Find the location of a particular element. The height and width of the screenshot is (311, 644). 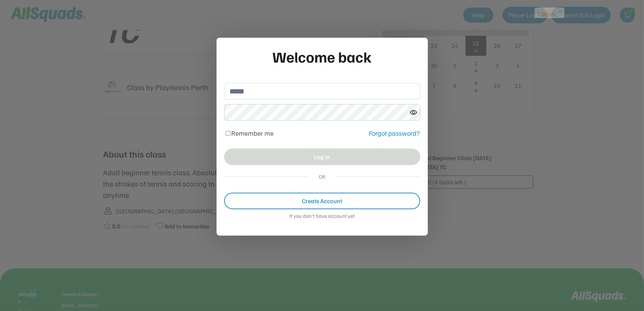

button: Log in is located at coordinates (322, 157).